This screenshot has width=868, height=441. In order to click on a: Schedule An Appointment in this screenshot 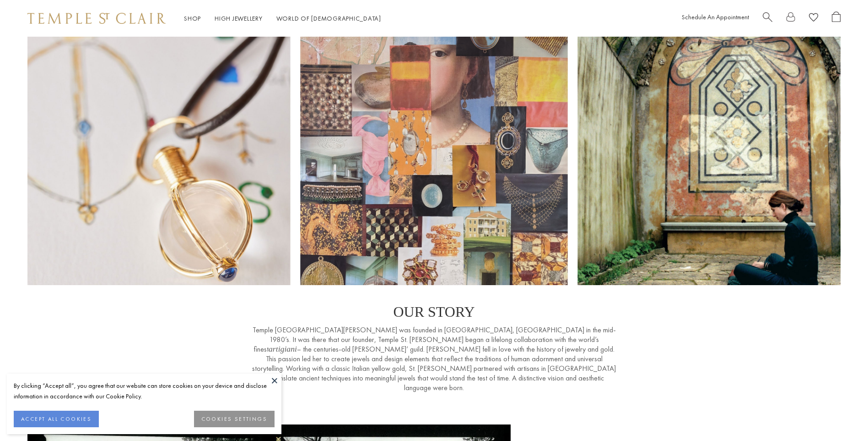, I will do `click(715, 17)`.